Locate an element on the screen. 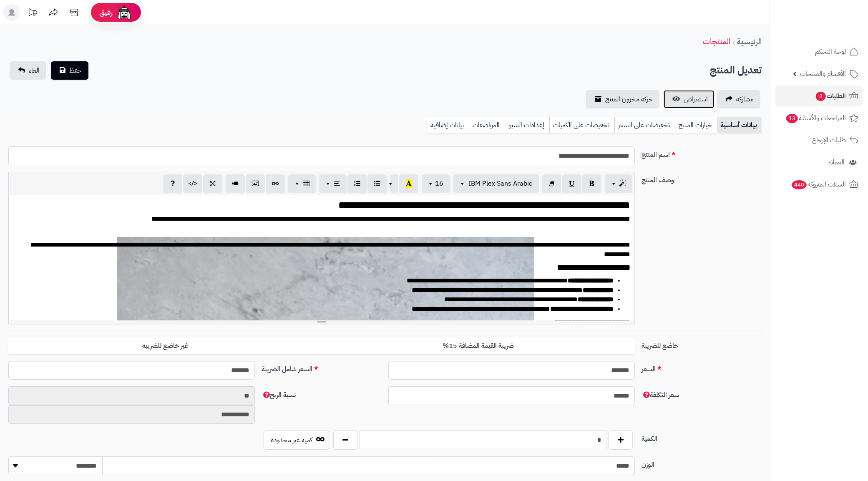 This screenshot has height=481, width=868. label: ضريبة القيمة المضافة 15% is located at coordinates (478, 346).